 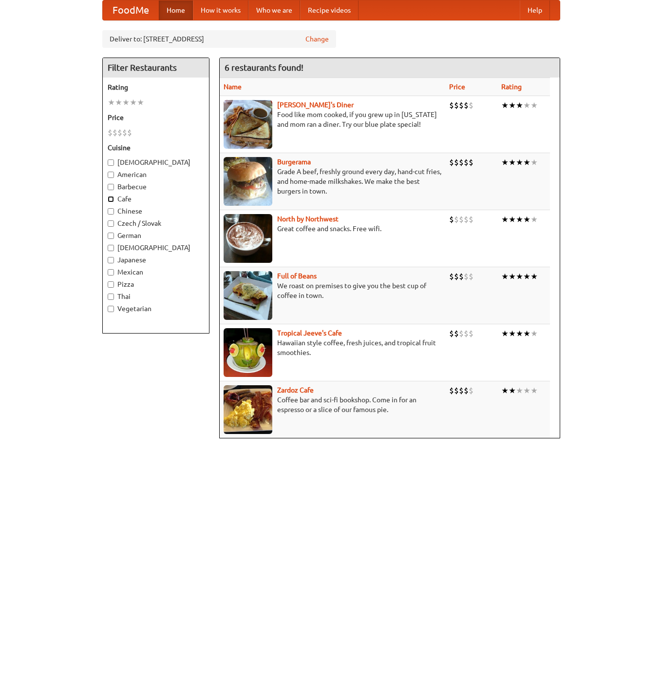 I want to click on h5: Cuisine, so click(x=156, y=148).